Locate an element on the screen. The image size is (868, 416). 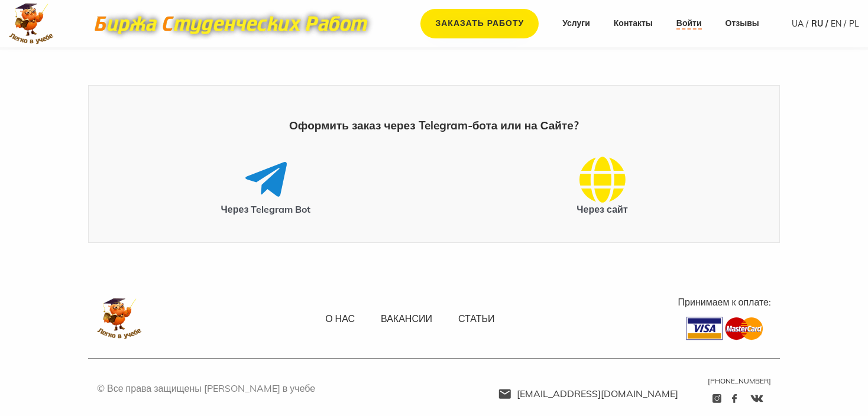
span: Принимаем к оплате: is located at coordinates (725, 302).